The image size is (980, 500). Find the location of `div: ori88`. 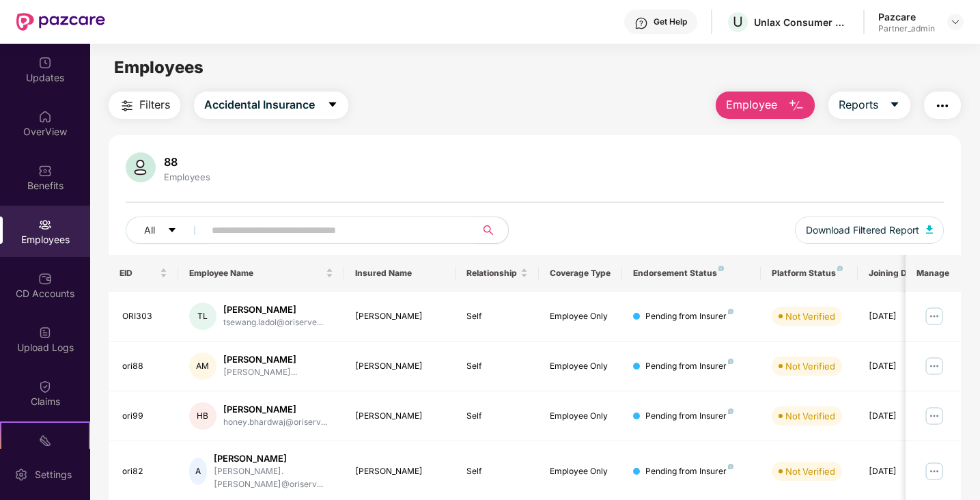

div: ori88 is located at coordinates (145, 366).